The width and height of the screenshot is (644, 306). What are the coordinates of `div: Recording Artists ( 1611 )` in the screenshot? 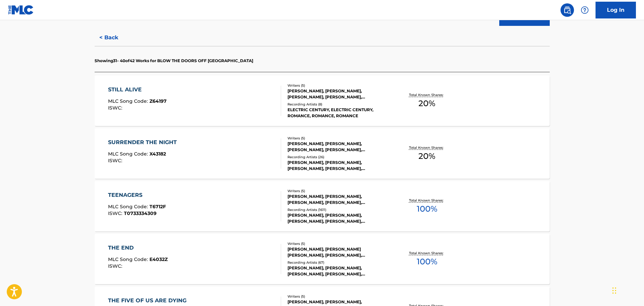 It's located at (338, 209).